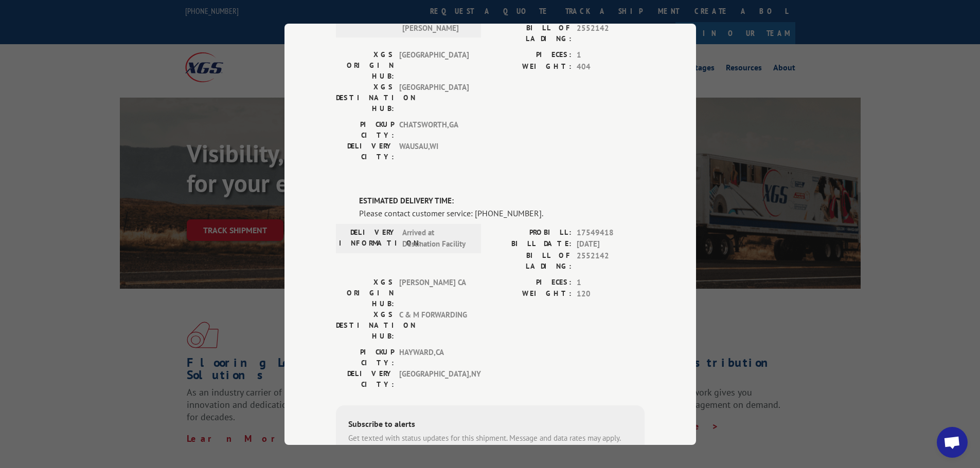 The height and width of the screenshot is (468, 980). What do you see at coordinates (490, 424) in the screenshot?
I see `div: Subscribe to alerts` at bounding box center [490, 424].